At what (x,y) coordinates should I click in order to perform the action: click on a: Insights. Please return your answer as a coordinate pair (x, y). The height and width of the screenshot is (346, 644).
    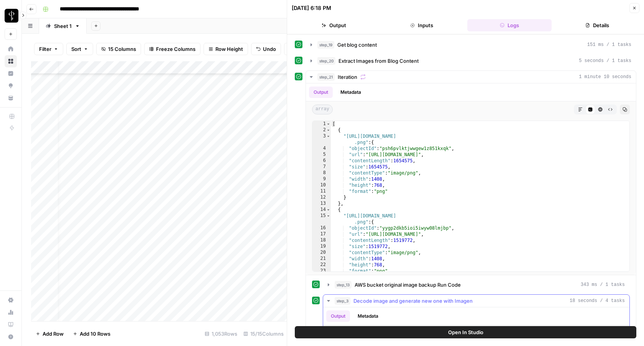
    Looking at the image, I should click on (11, 74).